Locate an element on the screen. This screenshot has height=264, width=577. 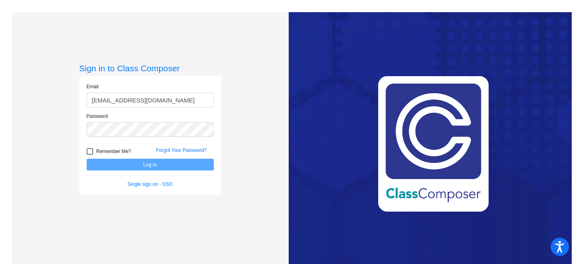
button: Log In is located at coordinates (150, 164).